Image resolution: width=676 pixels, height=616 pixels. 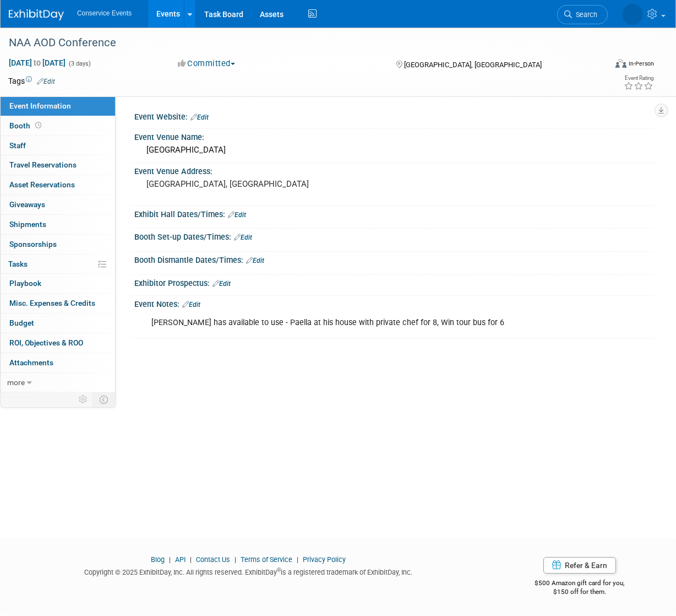 What do you see at coordinates (52, 303) in the screenshot?
I see `span: Misc. Expenses & Credits` at bounding box center [52, 303].